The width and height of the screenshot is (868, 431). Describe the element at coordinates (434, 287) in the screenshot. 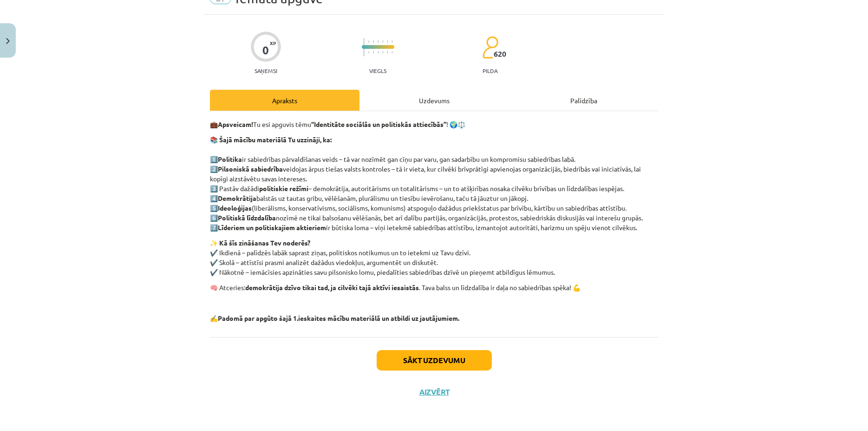

I see `p: 🧠 Atceries: . Tava balss un līdzdalība ir daļa no sabiedrības spēka! 💪` at that location.